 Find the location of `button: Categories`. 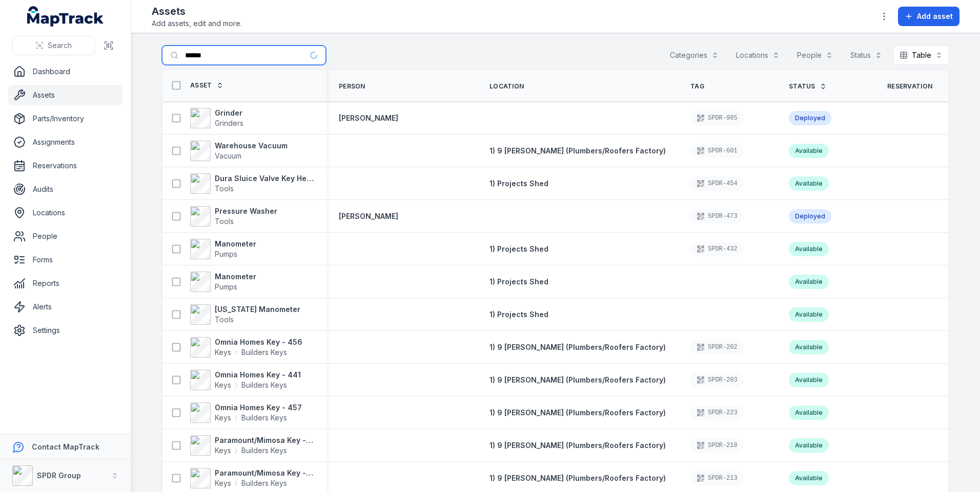

button: Categories is located at coordinates (693, 55).